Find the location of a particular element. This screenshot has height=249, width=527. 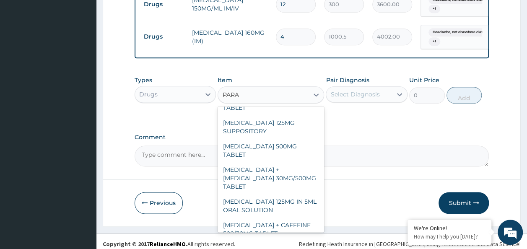

div: We're Online! is located at coordinates (449, 228).